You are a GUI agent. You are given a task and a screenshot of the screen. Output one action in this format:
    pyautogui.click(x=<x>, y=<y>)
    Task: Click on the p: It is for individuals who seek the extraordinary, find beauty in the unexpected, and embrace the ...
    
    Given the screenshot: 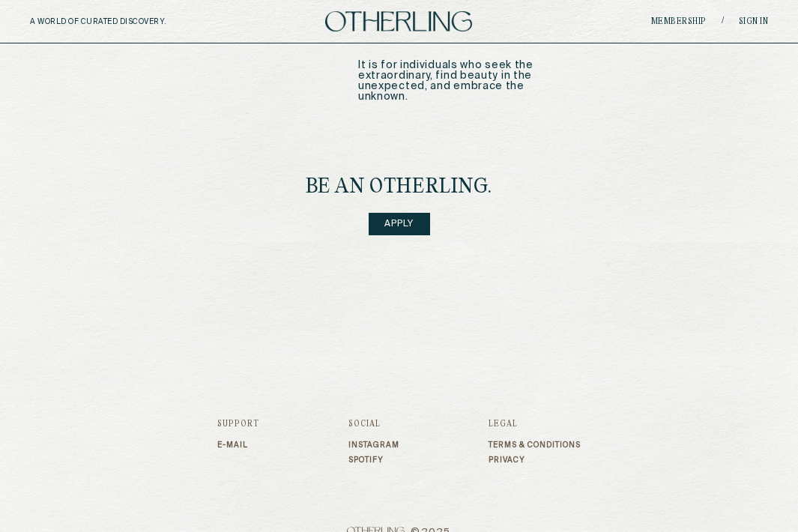 What is the action you would take?
    pyautogui.click(x=466, y=81)
    